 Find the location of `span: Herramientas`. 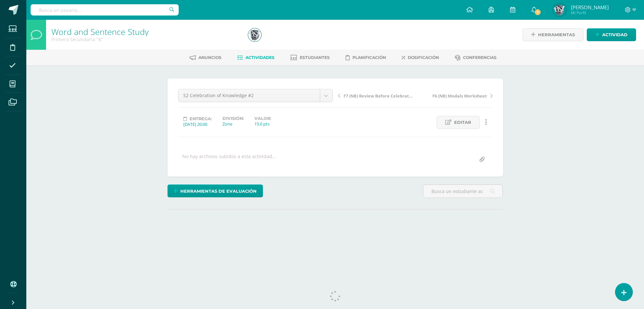

span: Herramientas is located at coordinates (557, 35).